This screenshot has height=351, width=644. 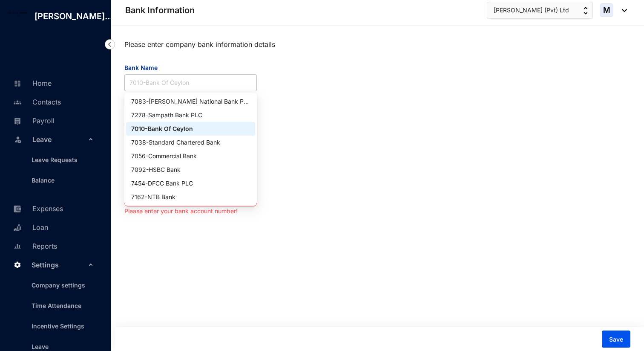 What do you see at coordinates (37, 346) in the screenshot?
I see `a: Leave` at bounding box center [37, 346].